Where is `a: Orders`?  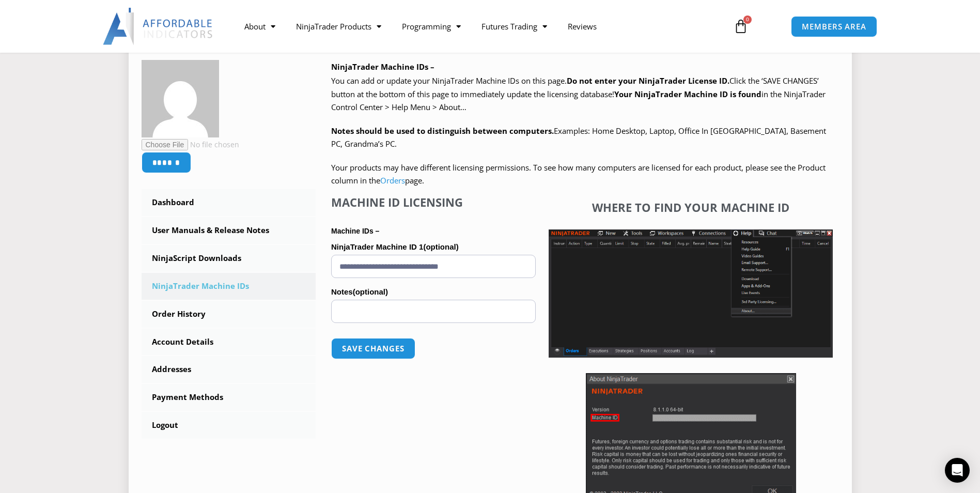 a: Orders is located at coordinates (392, 180).